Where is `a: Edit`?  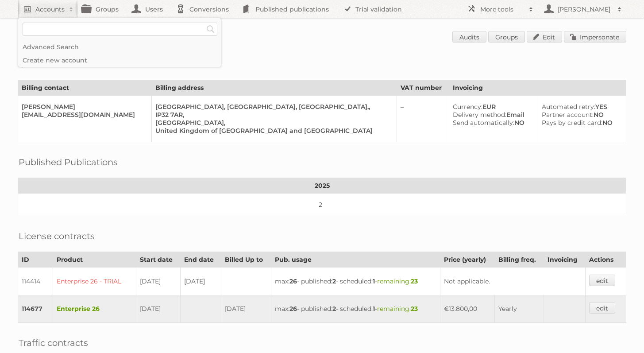
a: Edit is located at coordinates (544, 37).